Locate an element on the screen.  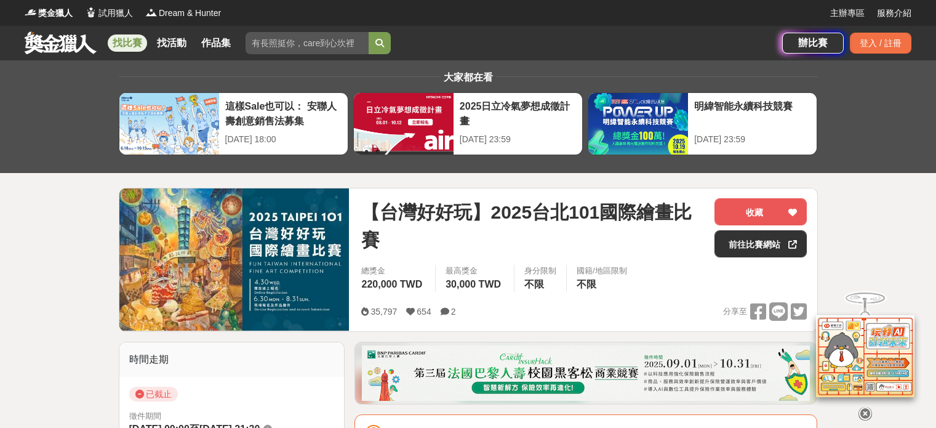
a: Logo獎金獵人 is located at coordinates (49, 13).